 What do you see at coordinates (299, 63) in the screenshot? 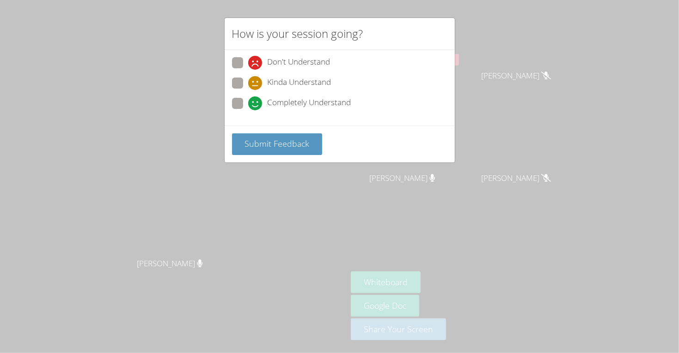
I see `span: Don't Understand` at bounding box center [299, 63].